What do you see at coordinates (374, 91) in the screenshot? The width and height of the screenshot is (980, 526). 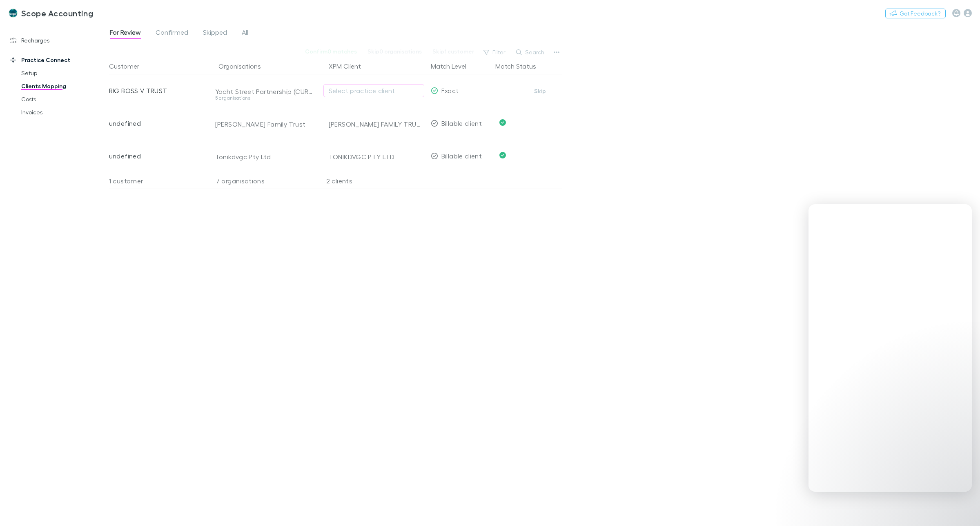 I see `div: Select practice client` at bounding box center [374, 91].